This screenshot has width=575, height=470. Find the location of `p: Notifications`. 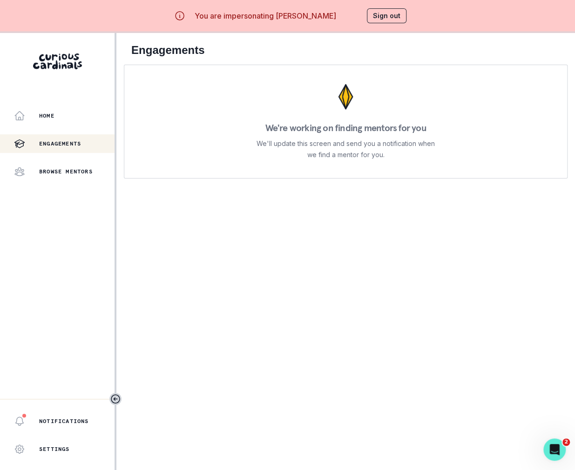

p: Notifications is located at coordinates (64, 422).